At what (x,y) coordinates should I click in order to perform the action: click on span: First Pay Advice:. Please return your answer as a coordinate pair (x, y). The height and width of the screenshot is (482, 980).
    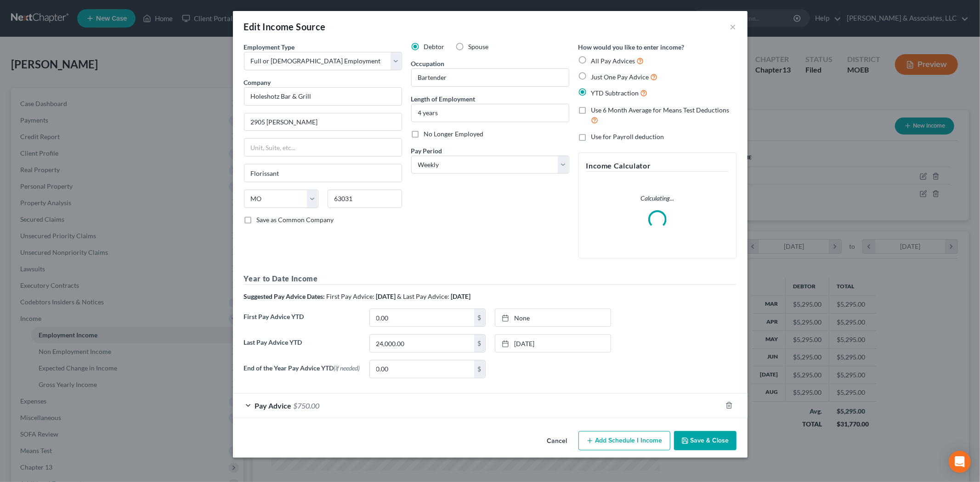
    Looking at the image, I should click on (351, 296).